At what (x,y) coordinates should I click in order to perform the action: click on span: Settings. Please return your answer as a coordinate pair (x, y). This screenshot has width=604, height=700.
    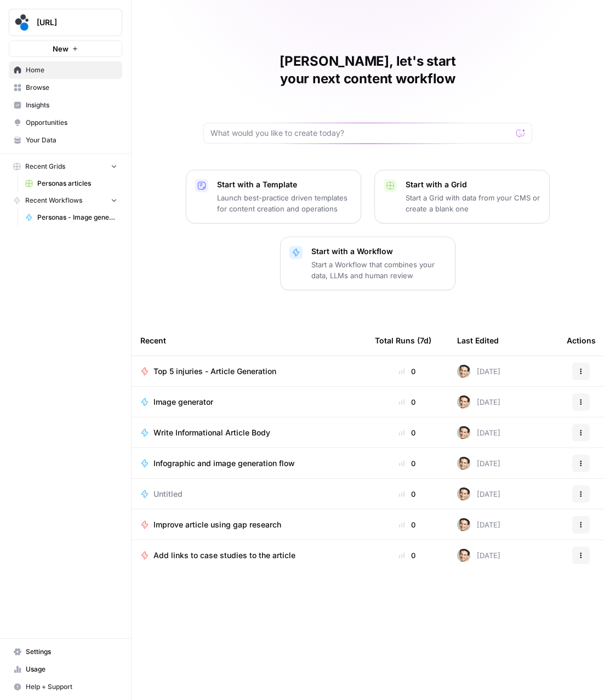
    Looking at the image, I should click on (71, 652).